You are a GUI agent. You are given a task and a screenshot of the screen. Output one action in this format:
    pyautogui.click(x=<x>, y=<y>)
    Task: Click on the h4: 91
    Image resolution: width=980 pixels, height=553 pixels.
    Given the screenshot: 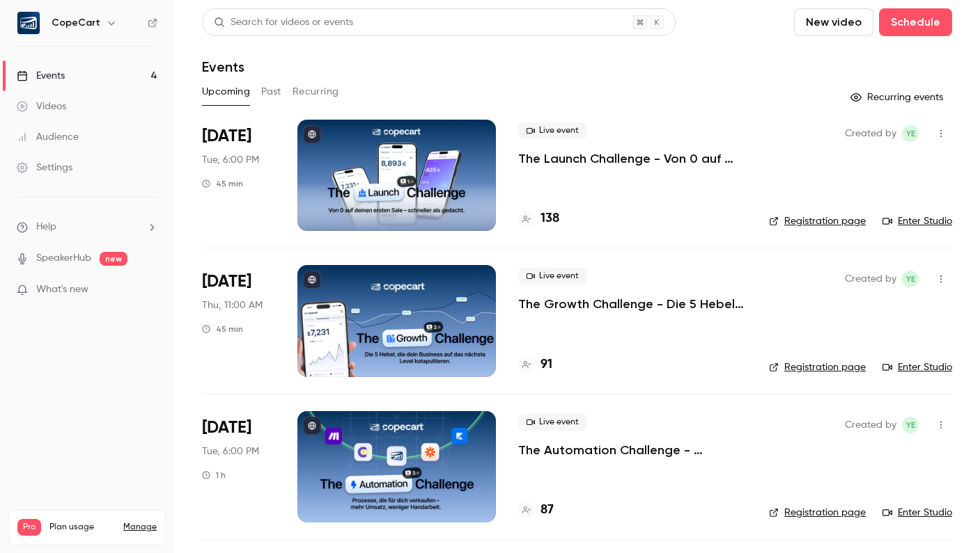 What is the action you would take?
    pyautogui.click(x=546, y=365)
    